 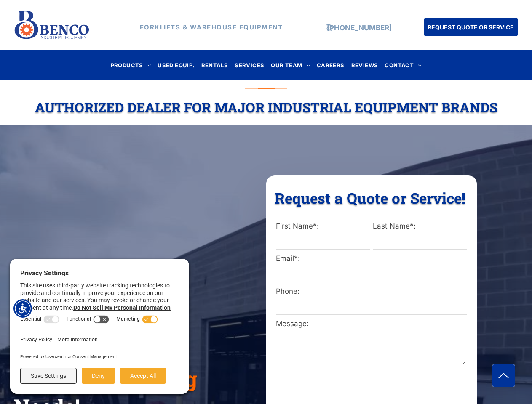 What do you see at coordinates (290, 65) in the screenshot?
I see `a: OUR TEAM` at bounding box center [290, 65].